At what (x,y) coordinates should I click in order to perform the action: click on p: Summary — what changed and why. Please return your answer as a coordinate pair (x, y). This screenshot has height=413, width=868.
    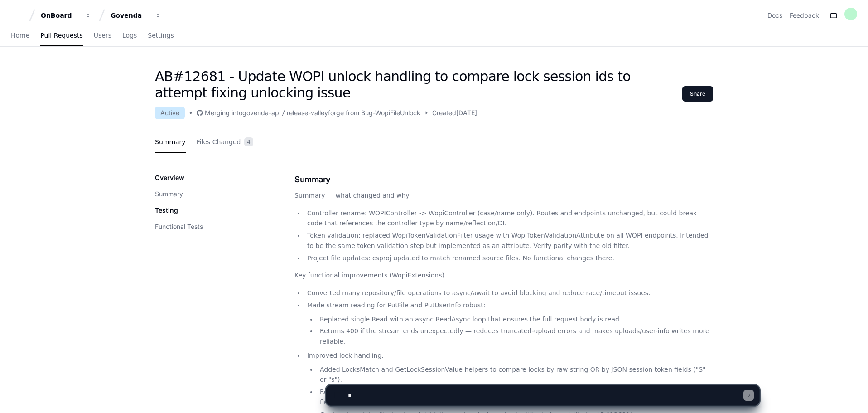
    Looking at the image, I should click on (504, 195).